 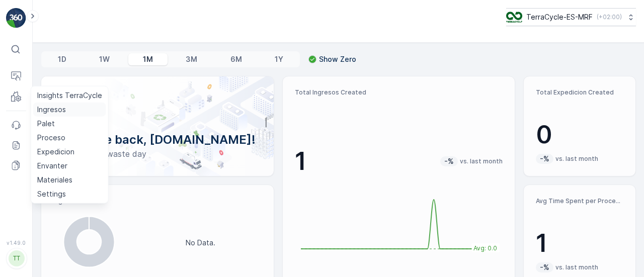 I want to click on img: logo, so click(x=16, y=18).